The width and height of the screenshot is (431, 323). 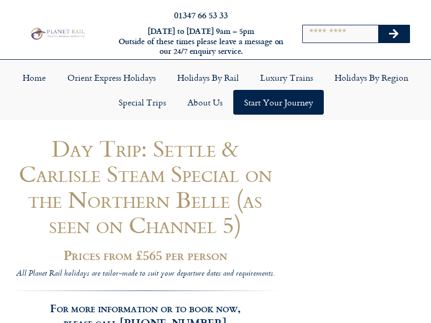 What do you see at coordinates (145, 274) in the screenshot?
I see `i: All Planet Rail holidays are tailor-made to suit your departure dates and requirements.` at bounding box center [145, 274].